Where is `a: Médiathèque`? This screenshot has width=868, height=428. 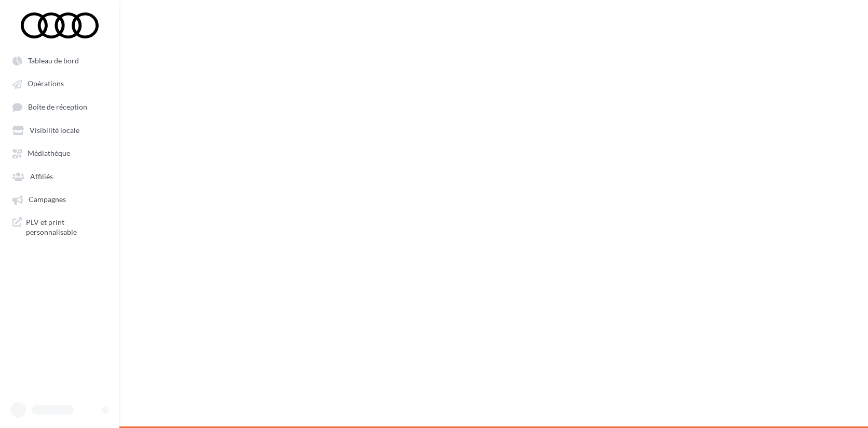
a: Médiathèque is located at coordinates (59, 153).